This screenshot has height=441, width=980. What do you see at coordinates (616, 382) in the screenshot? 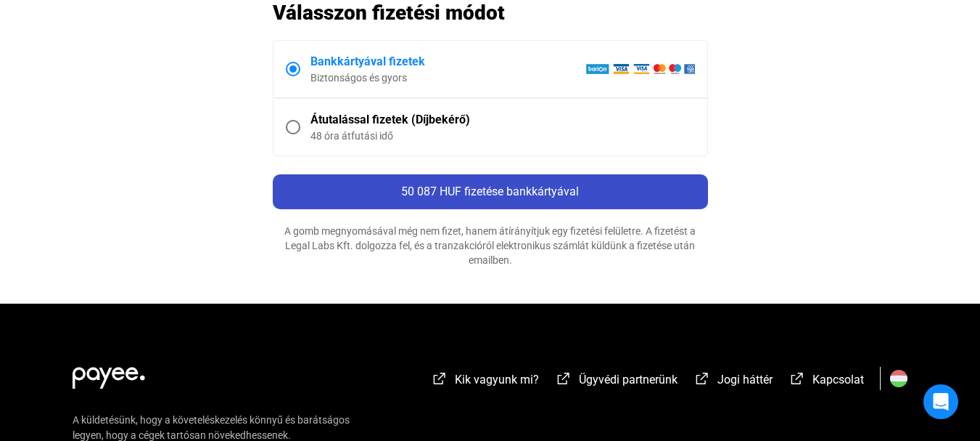
I see `a: external-link-whiteÜgyvédi partnerünk` at bounding box center [616, 382].